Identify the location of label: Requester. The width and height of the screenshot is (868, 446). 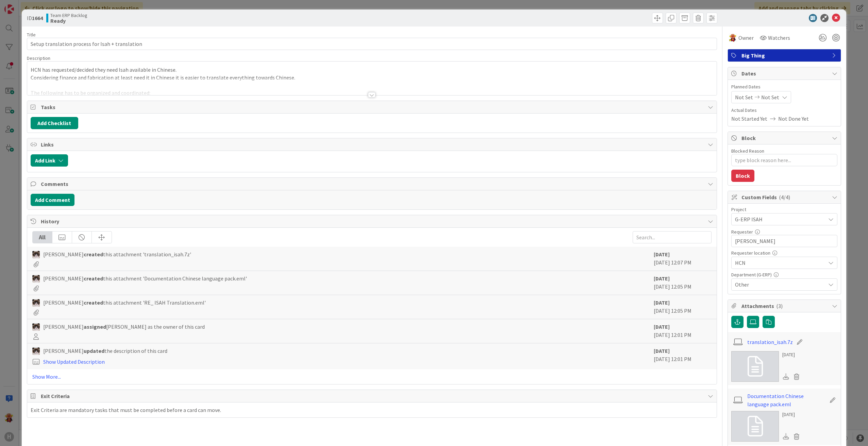
(743, 232).